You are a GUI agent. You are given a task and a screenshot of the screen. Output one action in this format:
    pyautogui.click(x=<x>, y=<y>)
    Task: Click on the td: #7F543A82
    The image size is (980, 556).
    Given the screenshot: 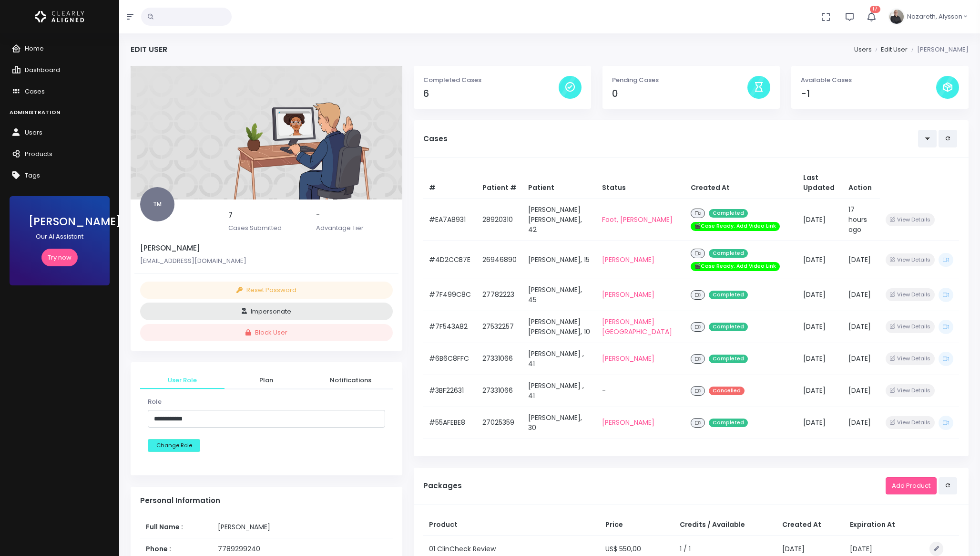 What is the action you would take?
    pyautogui.click(x=450, y=326)
    